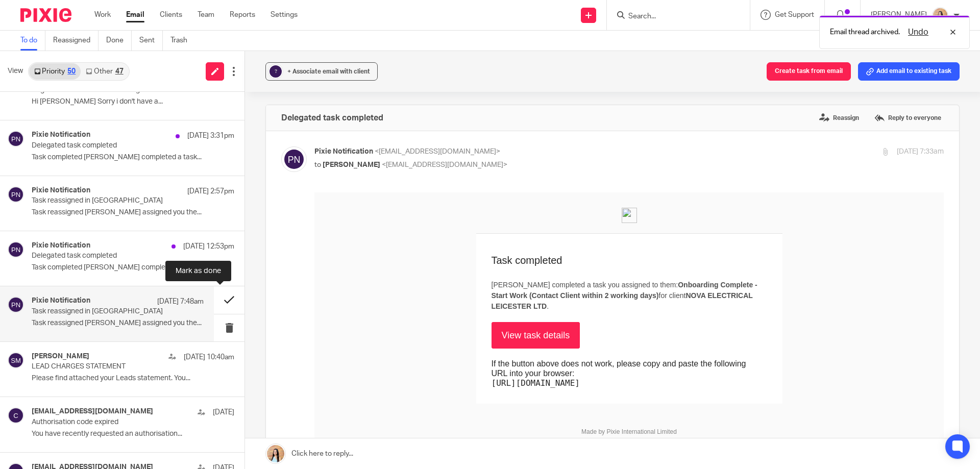  I want to click on p: Please find attached your Leads statement. You..., so click(132, 378).